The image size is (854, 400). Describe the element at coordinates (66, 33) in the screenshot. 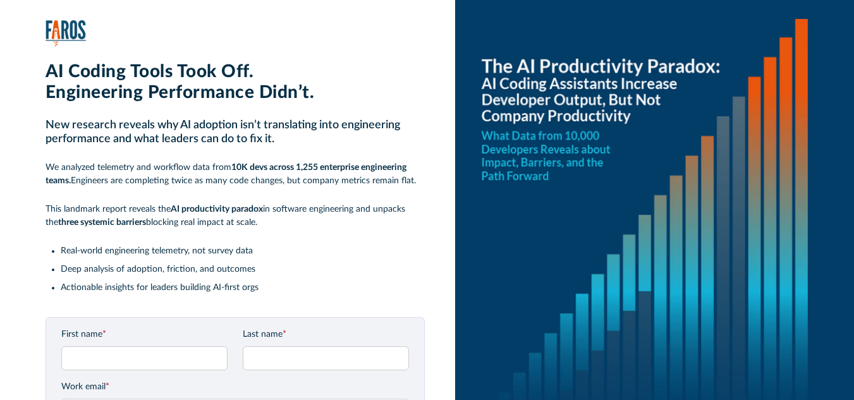

I see `img: Faros Logo` at that location.